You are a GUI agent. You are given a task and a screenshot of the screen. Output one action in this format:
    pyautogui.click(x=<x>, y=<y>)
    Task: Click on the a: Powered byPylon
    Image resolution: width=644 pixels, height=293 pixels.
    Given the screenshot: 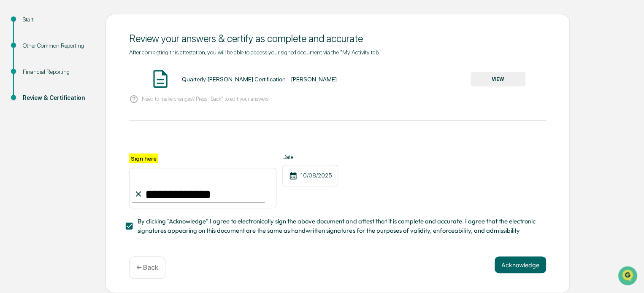 What is the action you would take?
    pyautogui.click(x=81, y=146)
    